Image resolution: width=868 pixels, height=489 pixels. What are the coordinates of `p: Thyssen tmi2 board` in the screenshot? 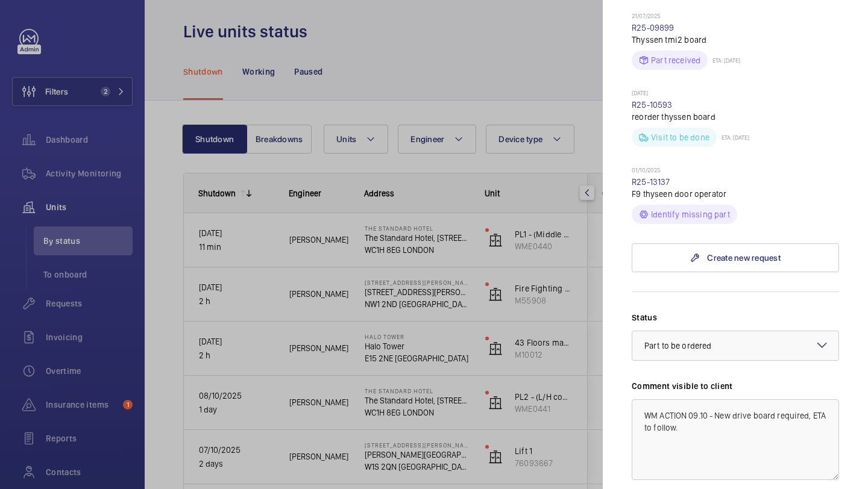 It's located at (735, 40).